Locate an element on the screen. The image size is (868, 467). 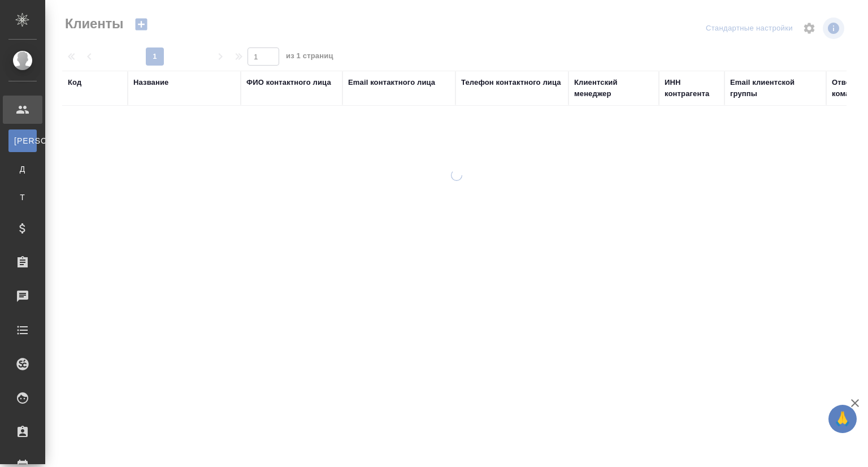
span: Т is located at coordinates (22, 197).